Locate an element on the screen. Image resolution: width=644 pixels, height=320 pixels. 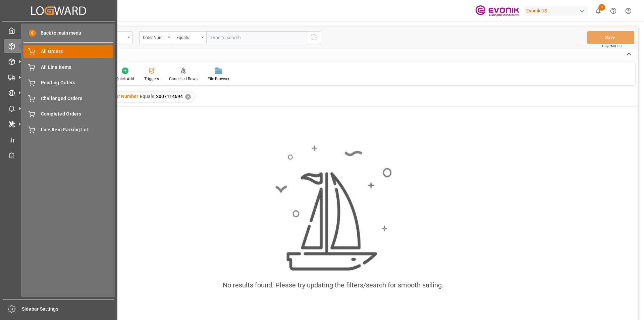
div: Equals is located at coordinates (188, 37).